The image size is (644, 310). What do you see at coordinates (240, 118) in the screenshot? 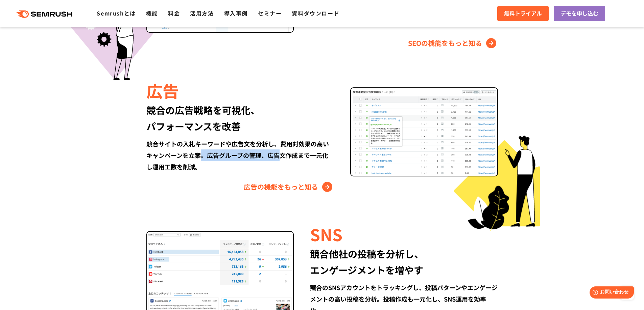
I see `div: 競合の広告戦略を可視化、 パフォーマンスを改善` at bounding box center [240, 118].